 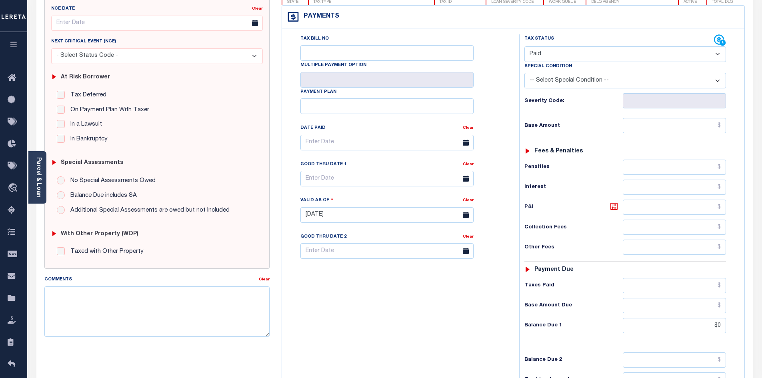 What do you see at coordinates (554, 270) in the screenshot?
I see `h6: Payment due` at bounding box center [554, 270].